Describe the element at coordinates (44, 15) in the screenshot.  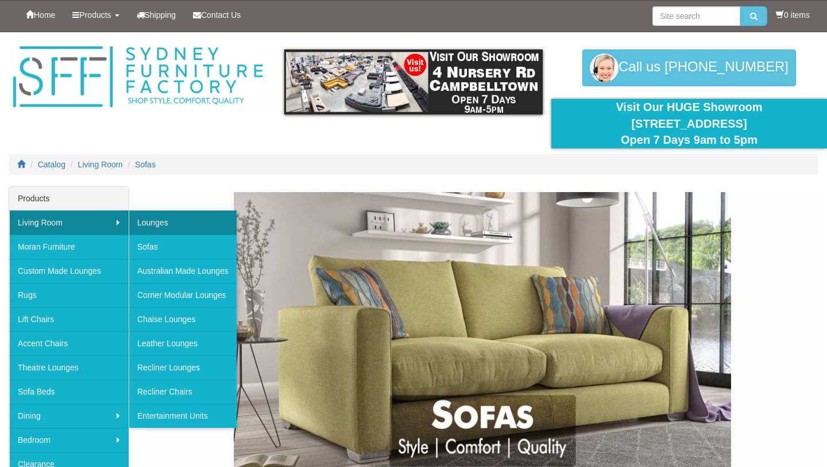
I see `span: Home` at that location.